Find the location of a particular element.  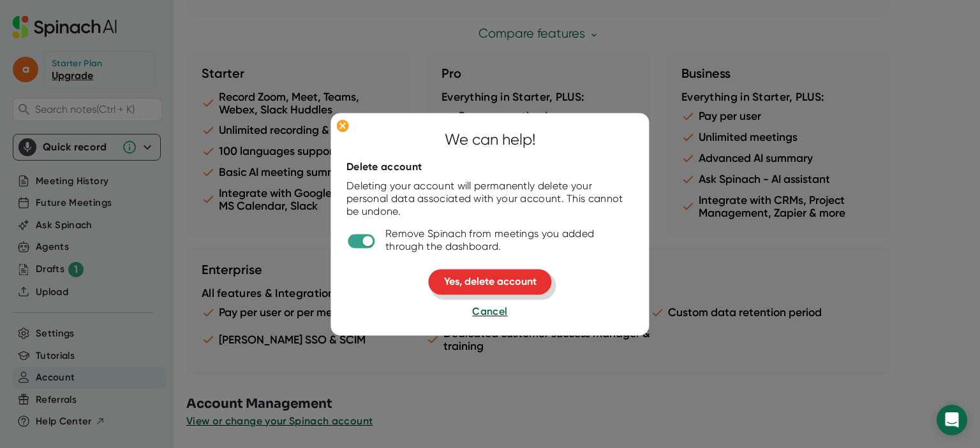

button: Yes, delete account is located at coordinates (490, 282).